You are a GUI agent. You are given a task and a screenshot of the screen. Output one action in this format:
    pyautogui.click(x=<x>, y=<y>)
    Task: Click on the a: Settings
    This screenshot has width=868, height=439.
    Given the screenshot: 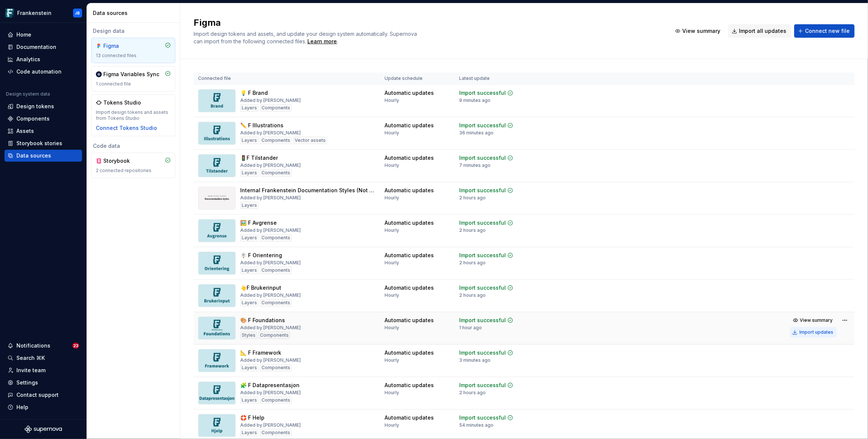 What is the action you would take?
    pyautogui.click(x=44, y=383)
    